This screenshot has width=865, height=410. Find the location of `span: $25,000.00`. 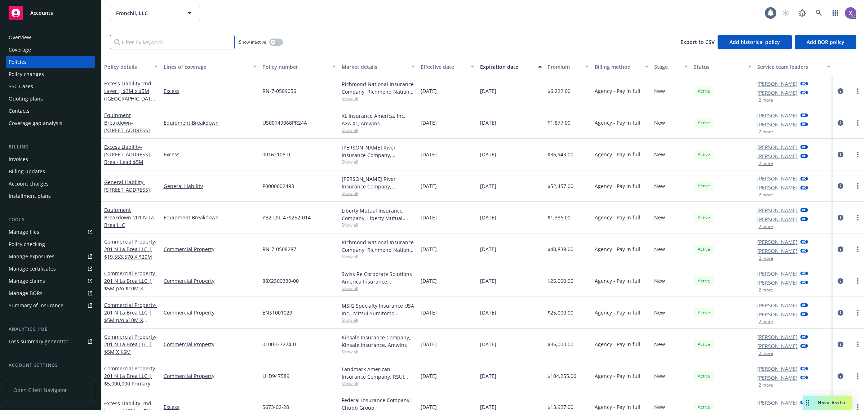

span: $25,000.00 is located at coordinates (560, 281).